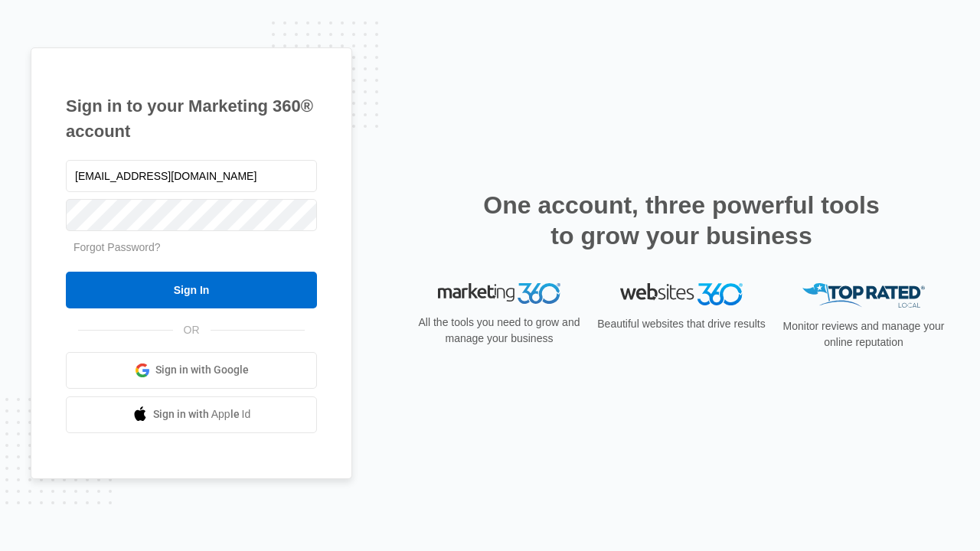 This screenshot has width=980, height=551. Describe the element at coordinates (192, 371) in the screenshot. I see `a: Sign in with Google` at that location.